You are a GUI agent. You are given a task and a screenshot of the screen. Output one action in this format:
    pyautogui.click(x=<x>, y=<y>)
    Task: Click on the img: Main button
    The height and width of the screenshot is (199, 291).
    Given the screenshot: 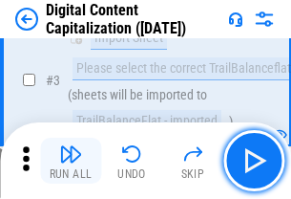 What is the action you would take?
    pyautogui.click(x=254, y=160)
    